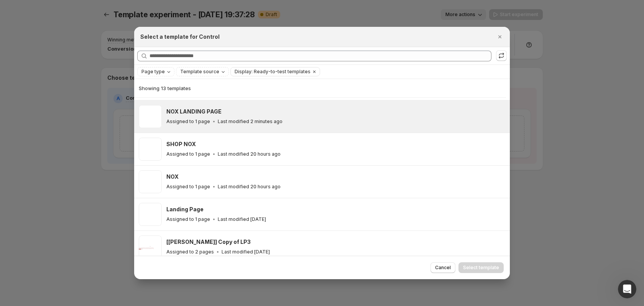  I want to click on div: meta ads, so click(128, 220).